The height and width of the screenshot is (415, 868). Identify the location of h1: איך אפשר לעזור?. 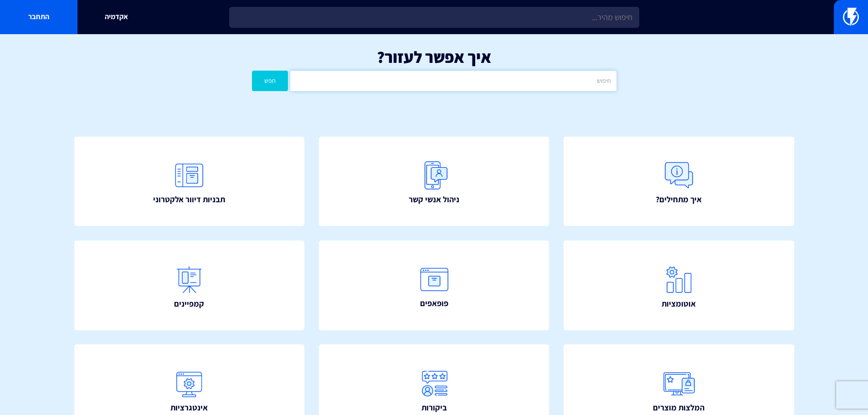
(434, 57).